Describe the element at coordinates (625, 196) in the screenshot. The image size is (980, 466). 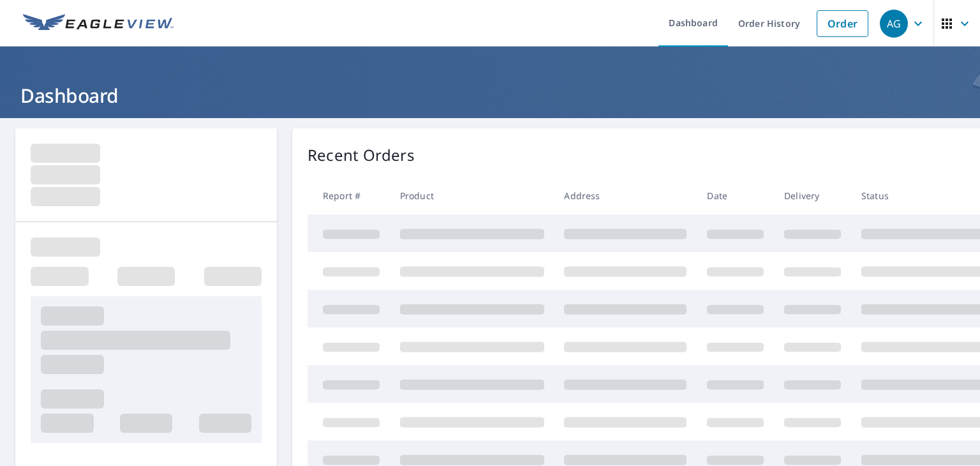
I see `th: Address` at that location.